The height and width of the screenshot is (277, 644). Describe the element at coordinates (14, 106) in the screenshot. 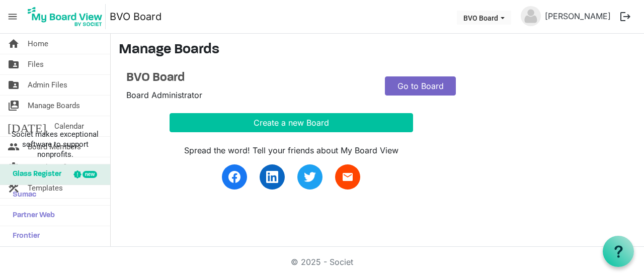

I see `span: switch_account` at that location.